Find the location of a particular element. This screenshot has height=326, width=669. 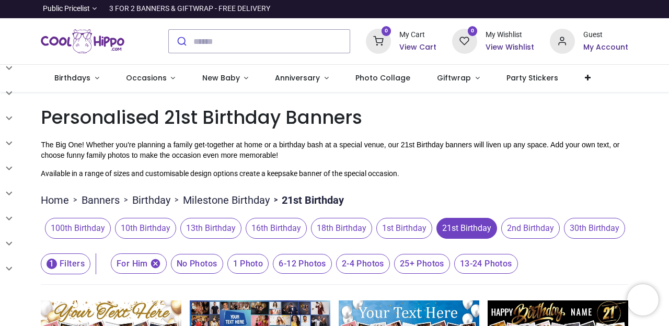

button: 16th Birthday is located at coordinates (274, 228).